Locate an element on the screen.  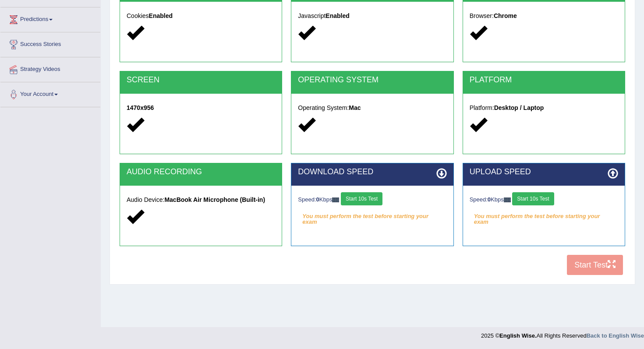
h2: DOWNLOAD SPEED is located at coordinates (372, 172).